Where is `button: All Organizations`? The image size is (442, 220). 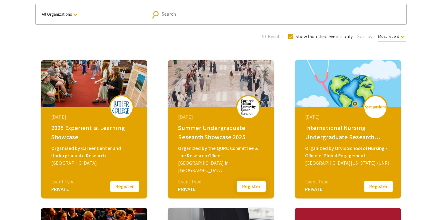
button: All Organizations is located at coordinates (91, 14).